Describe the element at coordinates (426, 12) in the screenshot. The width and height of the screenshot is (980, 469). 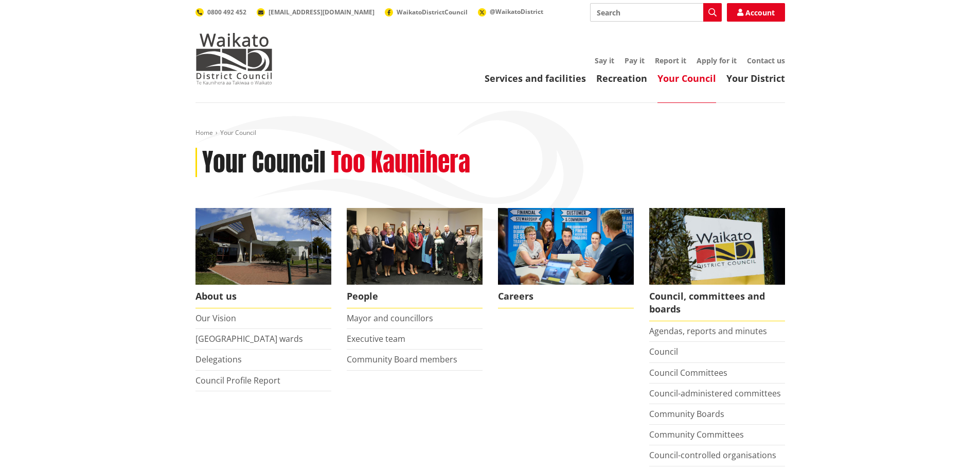
I see `a: WaikatoDistrictCouncil` at that location.